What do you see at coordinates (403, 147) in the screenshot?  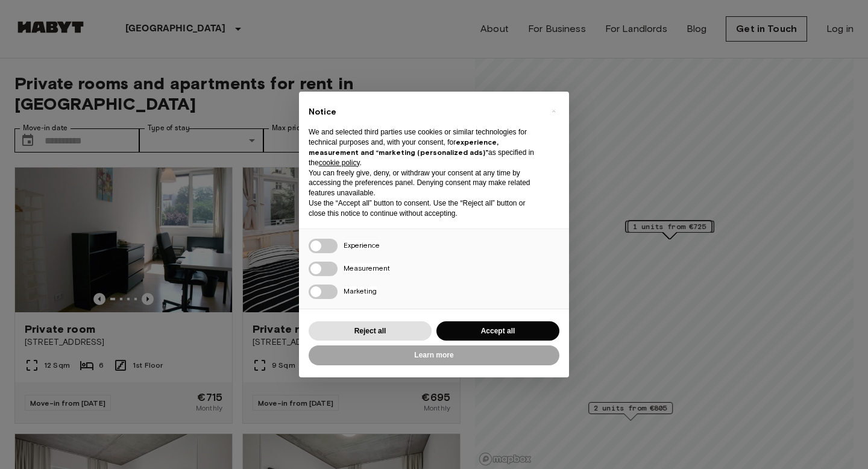 I see `strong: experience, measurement and “marketing (personalized ads)”` at bounding box center [403, 147].